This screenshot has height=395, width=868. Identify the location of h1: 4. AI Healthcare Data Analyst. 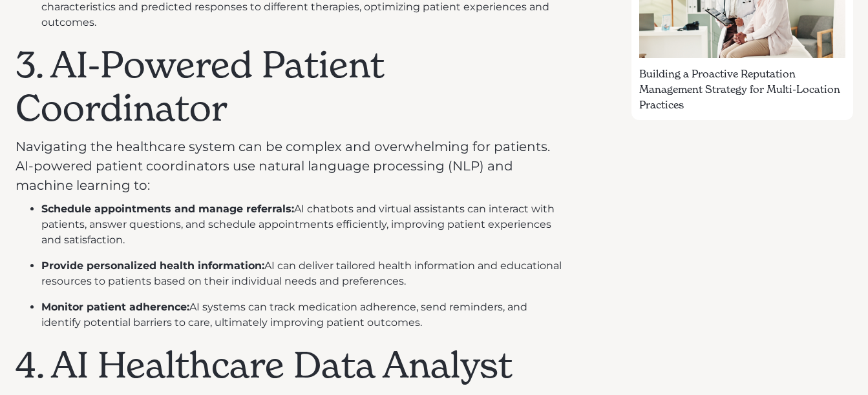
(292, 365).